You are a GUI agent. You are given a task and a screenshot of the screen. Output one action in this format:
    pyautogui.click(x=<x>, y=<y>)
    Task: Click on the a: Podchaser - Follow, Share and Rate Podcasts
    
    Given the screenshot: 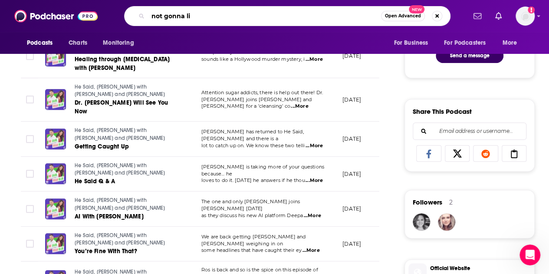 What is the action you would take?
    pyautogui.click(x=56, y=16)
    